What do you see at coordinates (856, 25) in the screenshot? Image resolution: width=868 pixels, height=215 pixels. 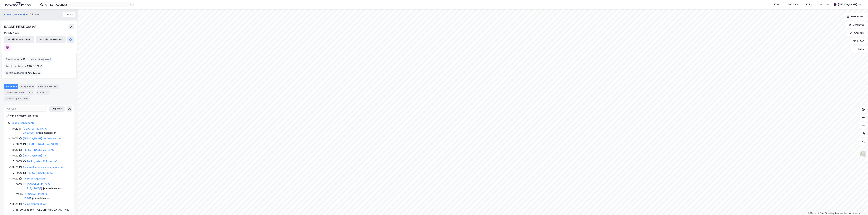 I see `button: Datasett` at bounding box center [856, 25].